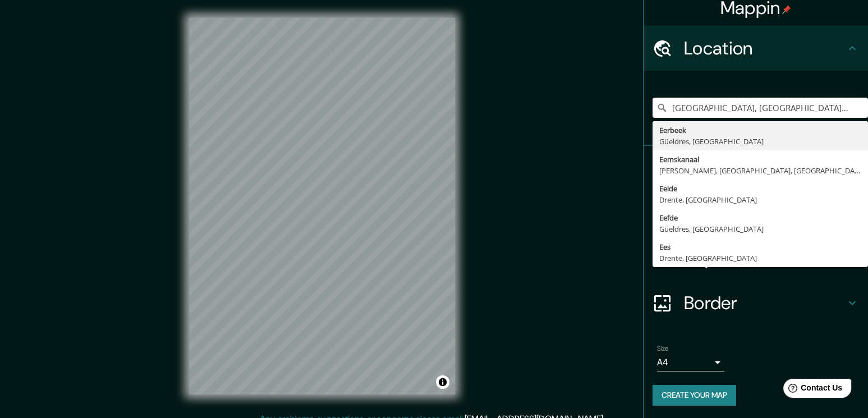 This screenshot has height=418, width=868. What do you see at coordinates (695, 395) in the screenshot?
I see `button: Create your map` at bounding box center [695, 395].